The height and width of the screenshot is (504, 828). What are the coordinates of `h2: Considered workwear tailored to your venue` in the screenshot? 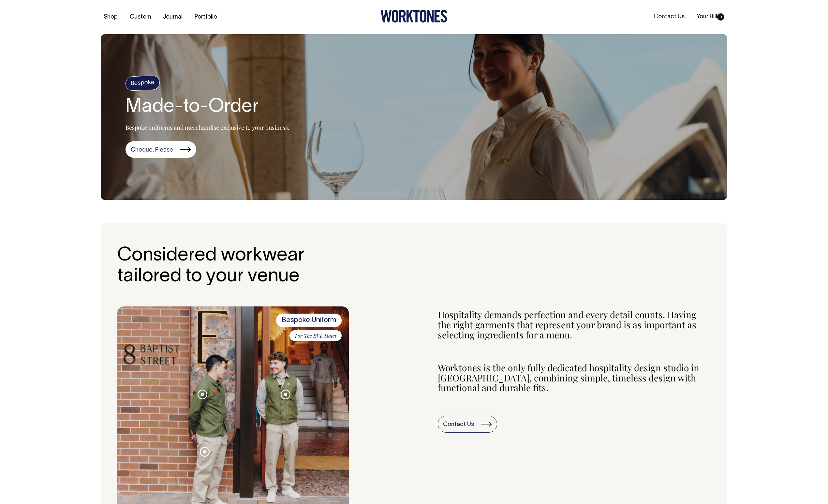 It's located at (211, 267).